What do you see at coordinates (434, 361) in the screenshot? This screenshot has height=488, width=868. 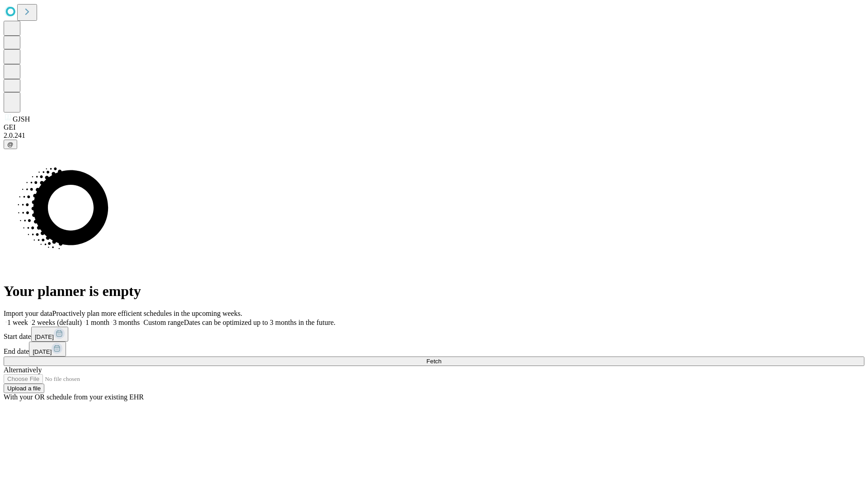 I see `button: Fetch` at bounding box center [434, 361].